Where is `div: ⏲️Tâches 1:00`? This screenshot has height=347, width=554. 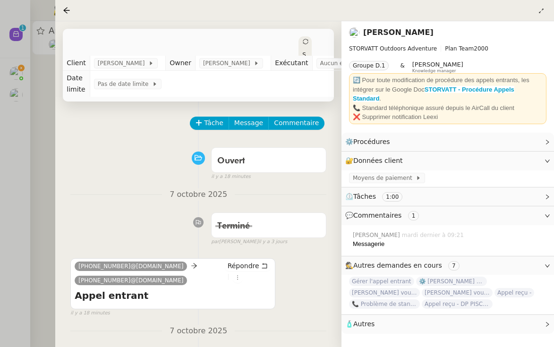 div: ⏲️Tâches 1:00 is located at coordinates (448, 197).